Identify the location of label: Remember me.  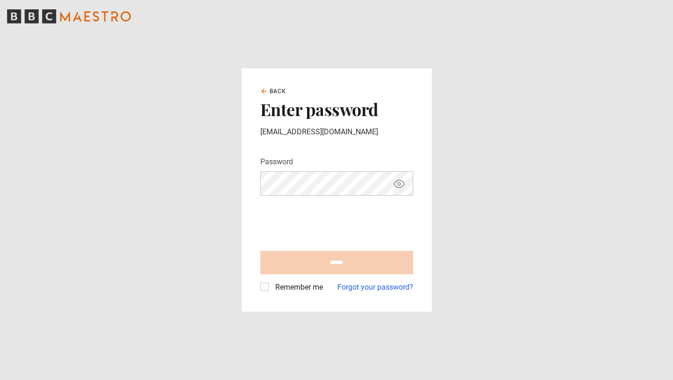
(297, 287).